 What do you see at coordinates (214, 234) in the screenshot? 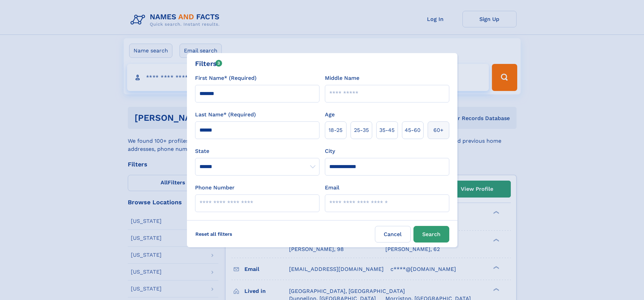
I see `label: Reset all filters` at bounding box center [214, 234].